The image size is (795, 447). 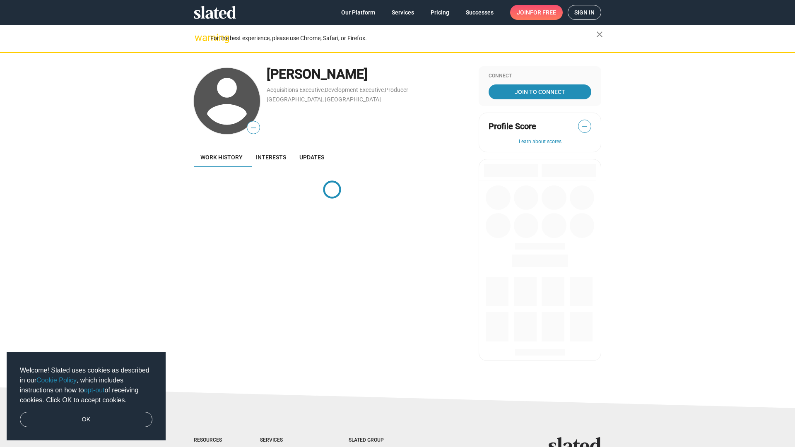 I want to click on span: Successes, so click(x=480, y=12).